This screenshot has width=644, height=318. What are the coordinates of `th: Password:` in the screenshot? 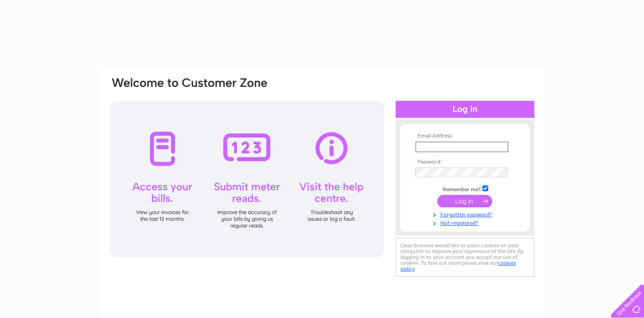 It's located at (465, 162).